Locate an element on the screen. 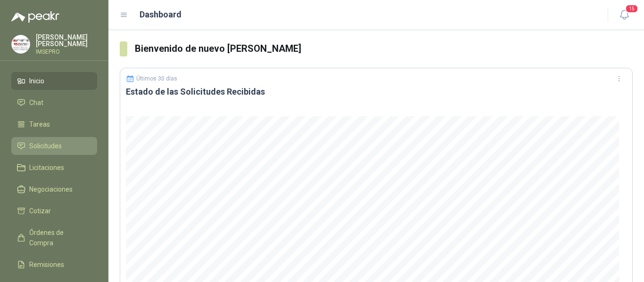  span: 15 is located at coordinates (631, 8).